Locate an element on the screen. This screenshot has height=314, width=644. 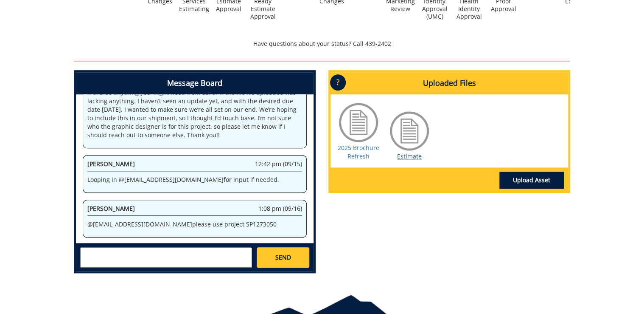
h4: Message Board is located at coordinates (195, 83).